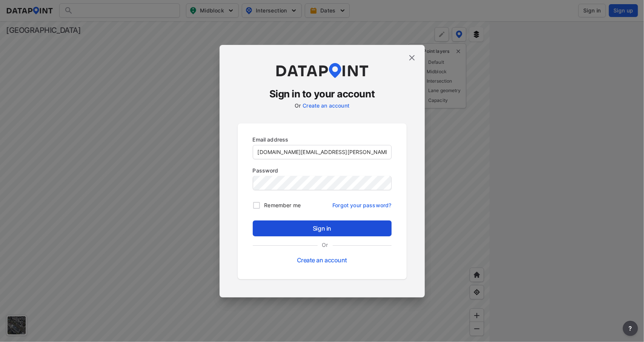  Describe the element at coordinates (323, 94) in the screenshot. I see `h3: Sign in to your account` at that location.